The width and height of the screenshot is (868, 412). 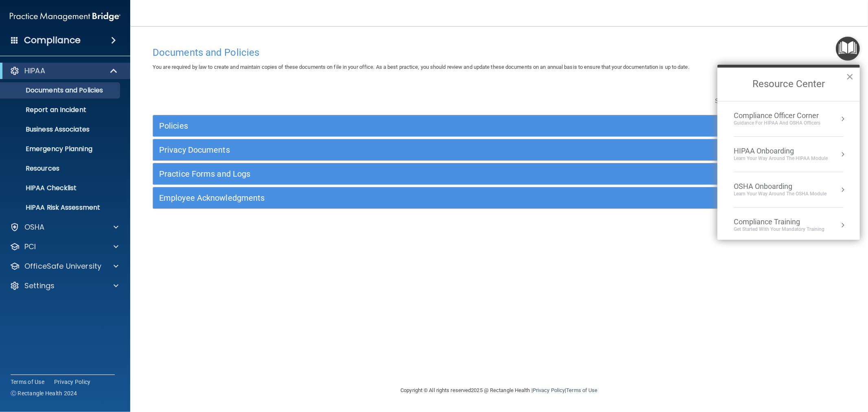 I want to click on span: You are required by law to create and maintain copies of these documents on file in your office. ..., so click(x=421, y=67).